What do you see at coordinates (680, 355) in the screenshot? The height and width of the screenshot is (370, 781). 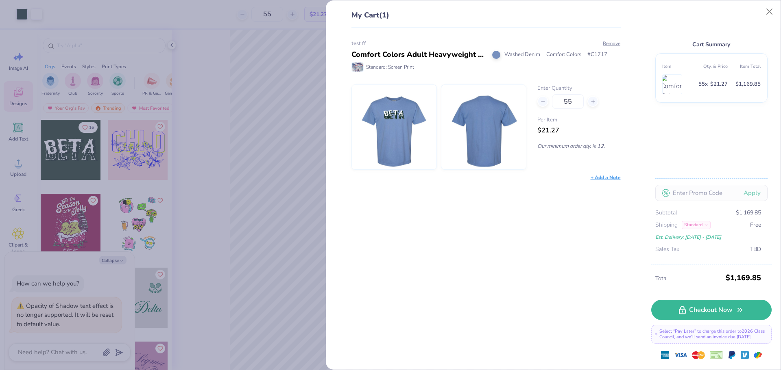 I see `img: visa` at bounding box center [680, 355].